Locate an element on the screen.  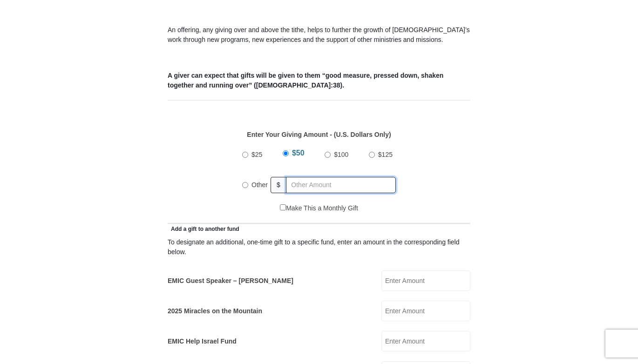
label: Make This a Monthly Gift is located at coordinates (319, 208).